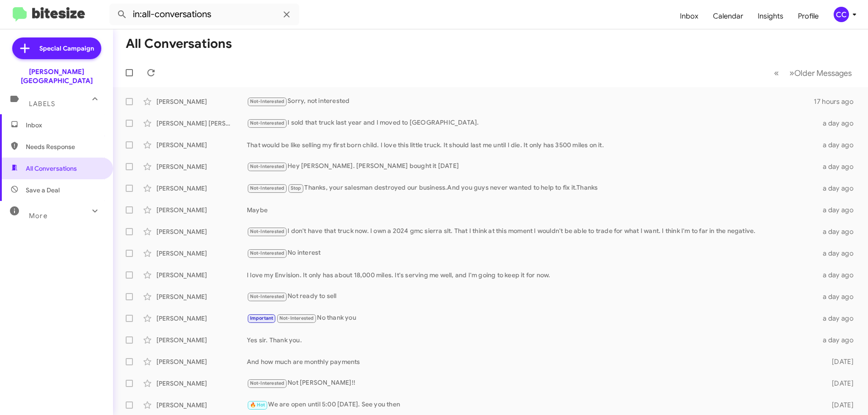  I want to click on span: Older Messages, so click(822, 73).